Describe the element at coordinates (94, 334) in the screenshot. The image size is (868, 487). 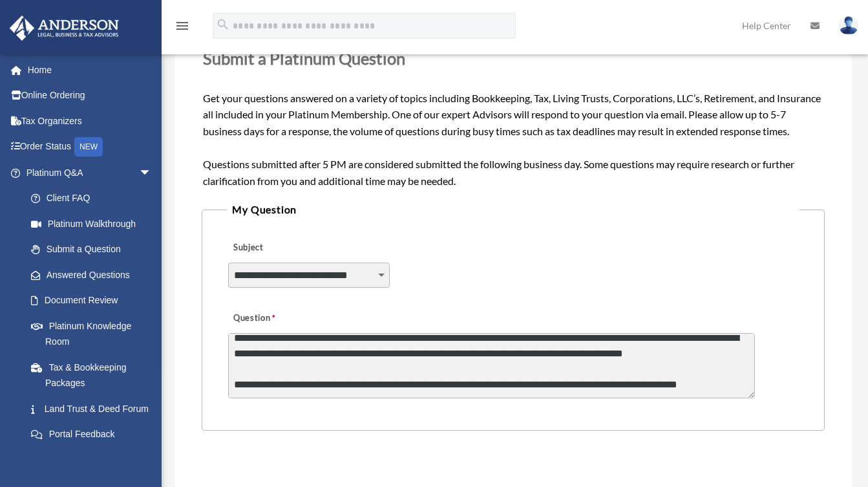
I see `a: Platinum Knowledge Room` at that location.